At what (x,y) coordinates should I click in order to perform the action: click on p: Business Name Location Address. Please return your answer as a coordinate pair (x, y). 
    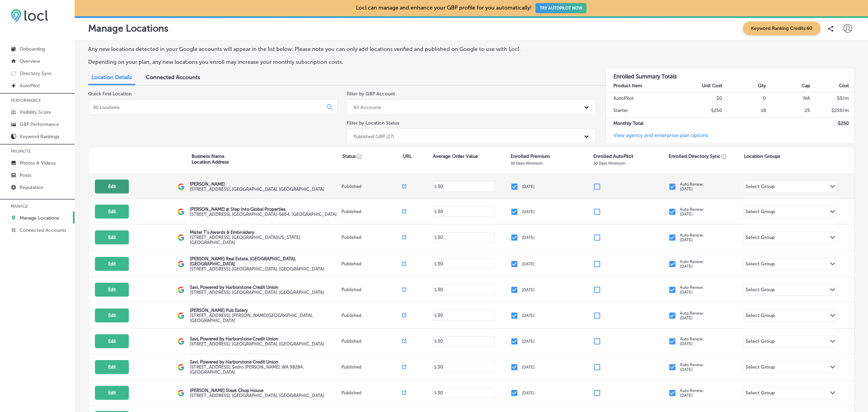
    Looking at the image, I should click on (210, 159).